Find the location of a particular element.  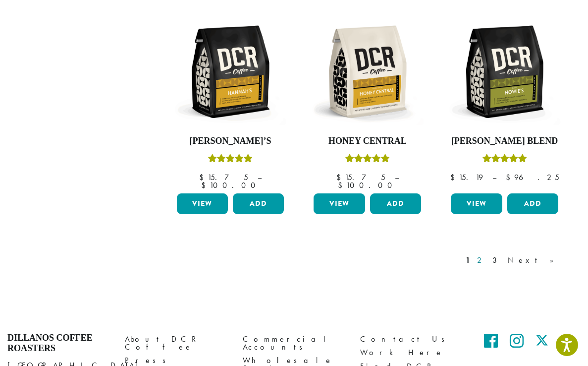

a: Work Here is located at coordinates (411, 353).